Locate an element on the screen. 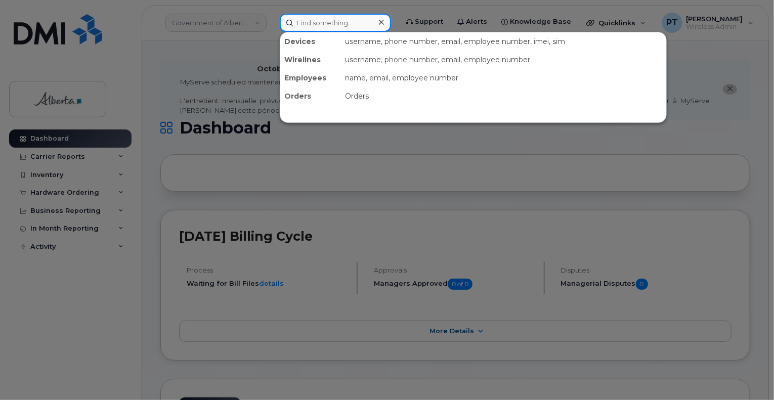 The width and height of the screenshot is (774, 400). div: username, phone number, email, employee number is located at coordinates (503, 60).